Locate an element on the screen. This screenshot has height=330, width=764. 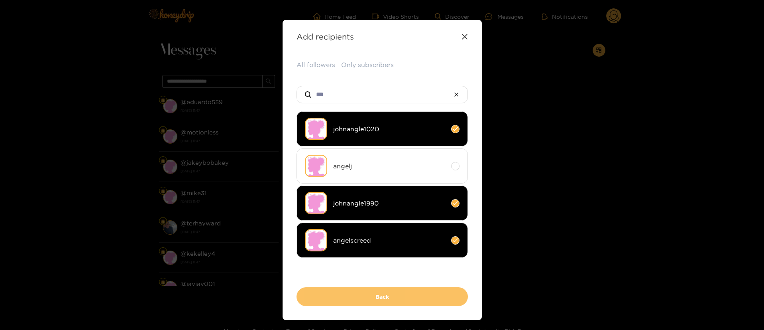
button: All followers is located at coordinates (316, 65).